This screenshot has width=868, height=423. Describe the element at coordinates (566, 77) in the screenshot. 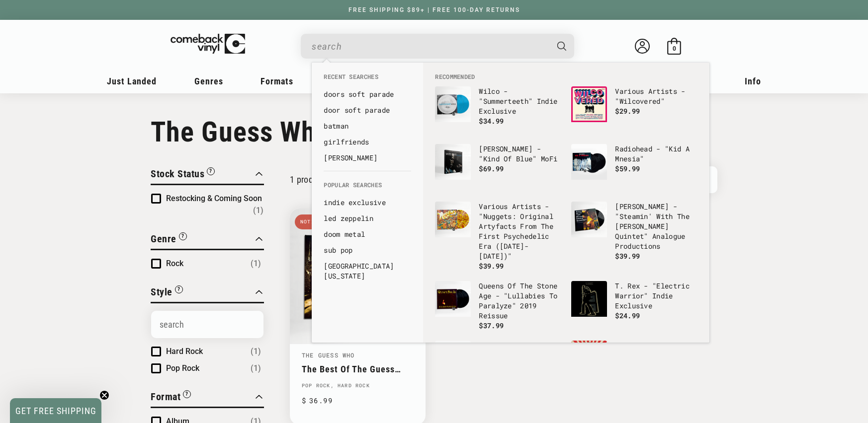

I see `li: Recommended` at that location.